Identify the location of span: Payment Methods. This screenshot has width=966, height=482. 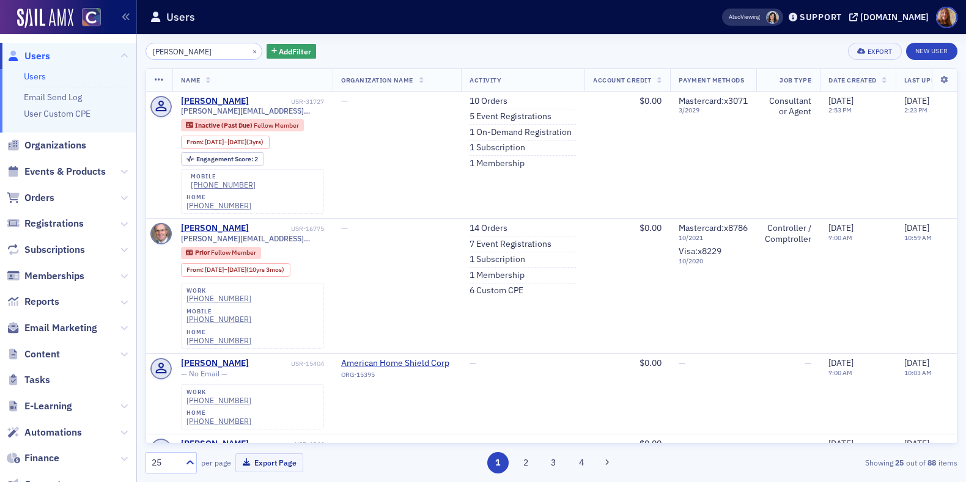
(711, 80).